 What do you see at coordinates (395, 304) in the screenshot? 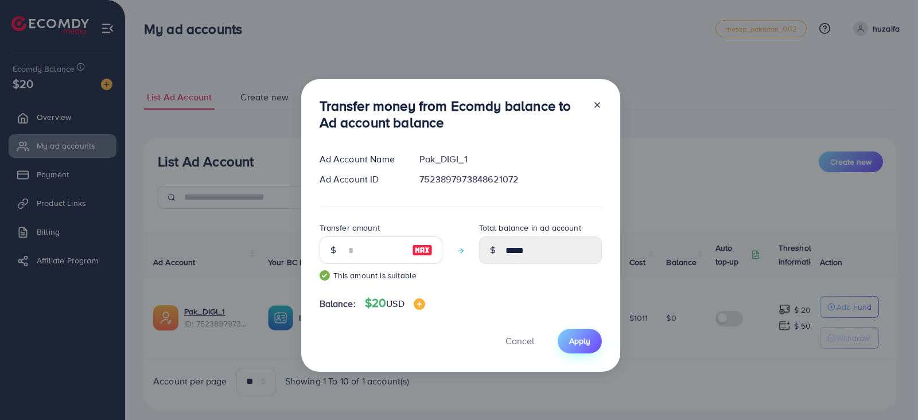
I see `span: USD` at bounding box center [395, 304].